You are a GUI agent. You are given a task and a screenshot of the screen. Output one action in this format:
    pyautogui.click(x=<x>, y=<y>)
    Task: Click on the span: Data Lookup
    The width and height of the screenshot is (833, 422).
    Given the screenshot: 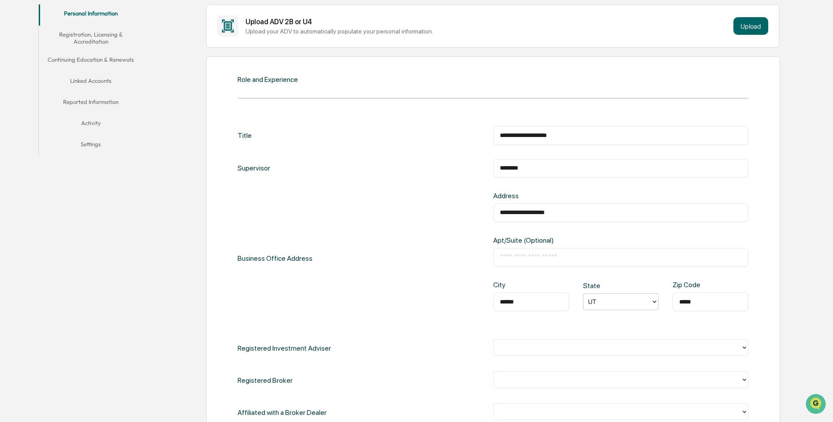 What is the action you would take?
    pyautogui.click(x=37, y=132)
    